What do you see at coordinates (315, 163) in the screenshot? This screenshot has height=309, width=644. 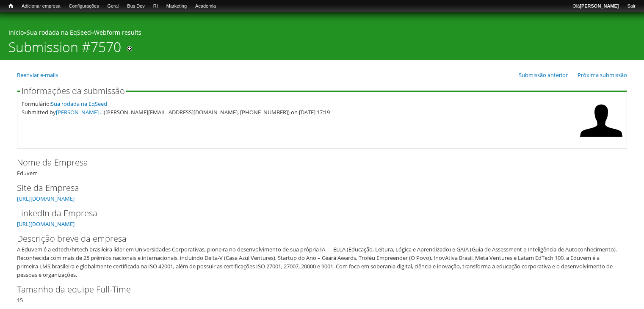 I see `label: Nome da Empresa` at bounding box center [315, 163].